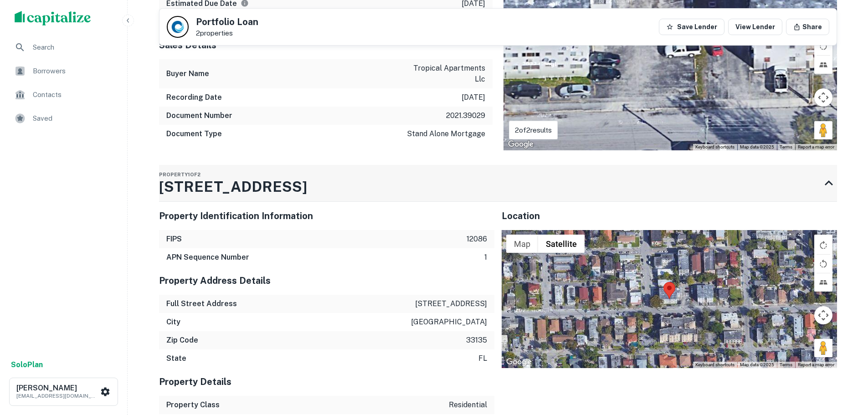 The width and height of the screenshot is (868, 415). Describe the element at coordinates (63, 47) in the screenshot. I see `div: Search` at that location.